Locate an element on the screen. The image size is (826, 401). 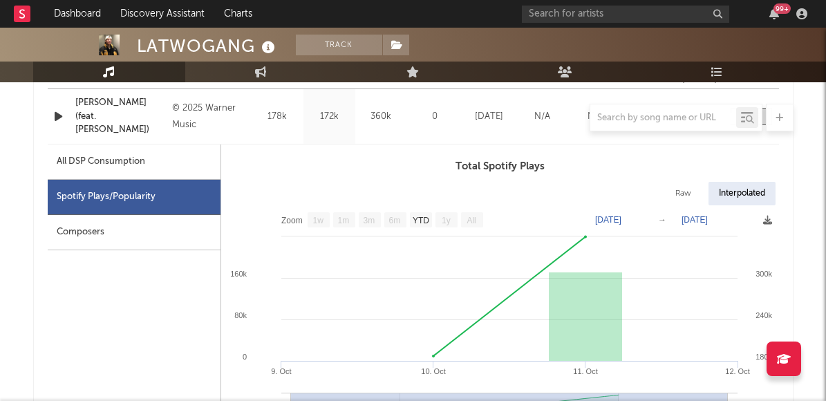
div: Composers is located at coordinates (134, 232).